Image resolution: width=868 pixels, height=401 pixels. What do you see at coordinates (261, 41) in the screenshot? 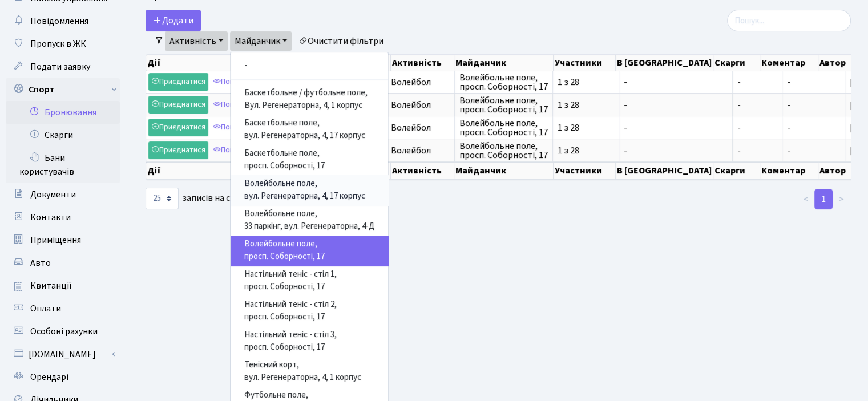
I see `a: Майданчик` at bounding box center [261, 41].